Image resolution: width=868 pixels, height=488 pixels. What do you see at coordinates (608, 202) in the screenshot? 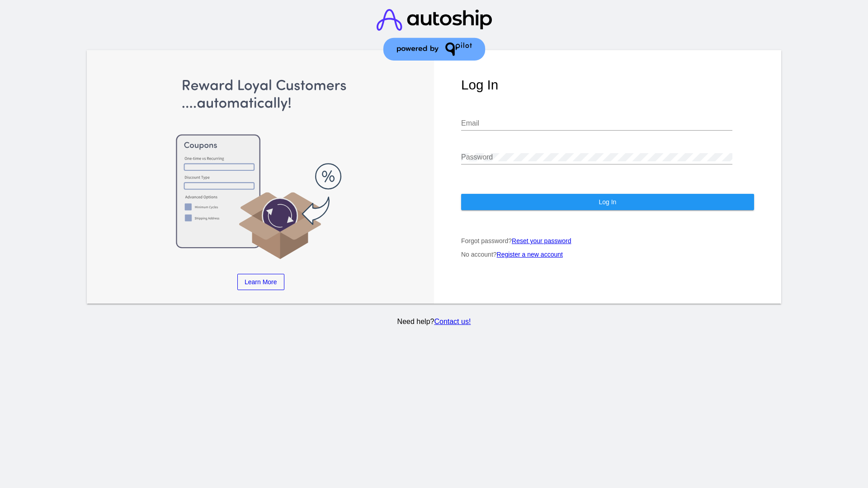
I see `button: Log In` at bounding box center [608, 202].